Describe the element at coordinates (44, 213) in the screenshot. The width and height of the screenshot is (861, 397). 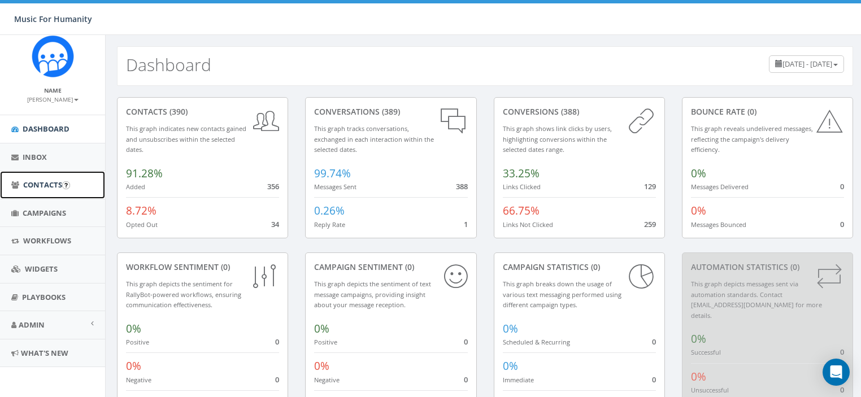
I see `span: Campaigns` at that location.